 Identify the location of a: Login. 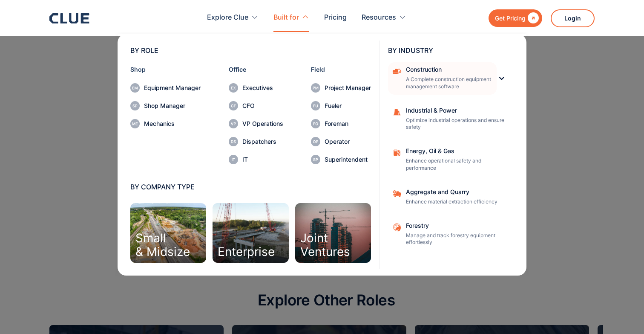
(573, 19).